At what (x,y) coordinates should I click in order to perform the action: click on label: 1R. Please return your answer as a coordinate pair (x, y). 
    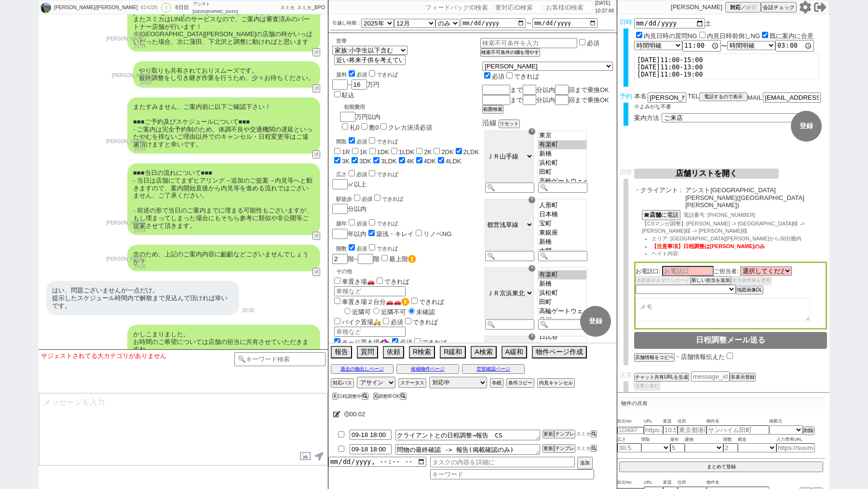
    Looking at the image, I should click on (346, 152).